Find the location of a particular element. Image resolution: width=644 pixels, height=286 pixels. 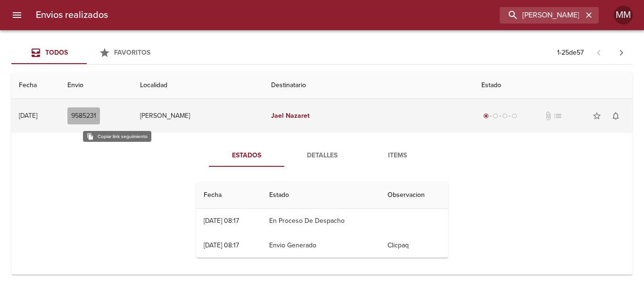

button: menu is located at coordinates (17, 15).